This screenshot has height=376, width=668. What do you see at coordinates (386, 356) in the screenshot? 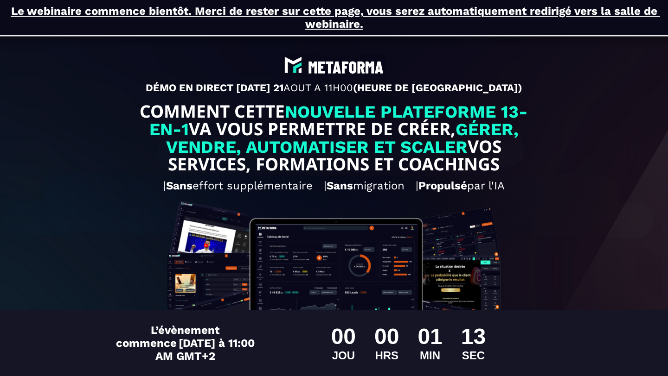
I see `div: HRS` at bounding box center [386, 356].